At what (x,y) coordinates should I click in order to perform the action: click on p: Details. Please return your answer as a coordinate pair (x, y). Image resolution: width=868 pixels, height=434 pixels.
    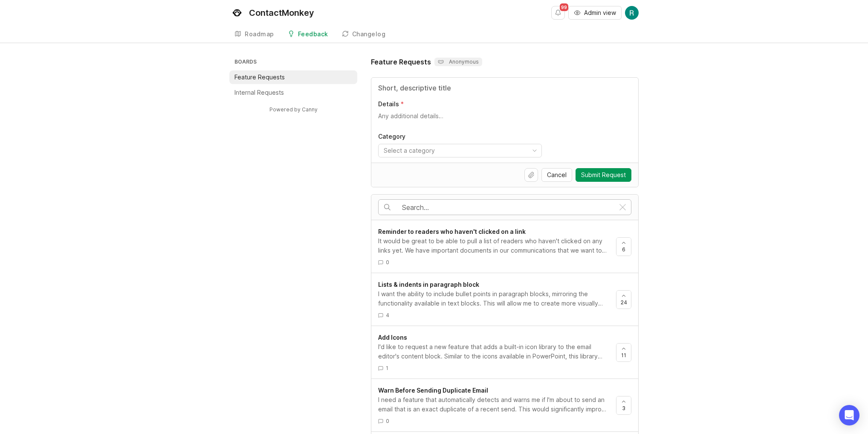
    Looking at the image, I should click on (388, 104).